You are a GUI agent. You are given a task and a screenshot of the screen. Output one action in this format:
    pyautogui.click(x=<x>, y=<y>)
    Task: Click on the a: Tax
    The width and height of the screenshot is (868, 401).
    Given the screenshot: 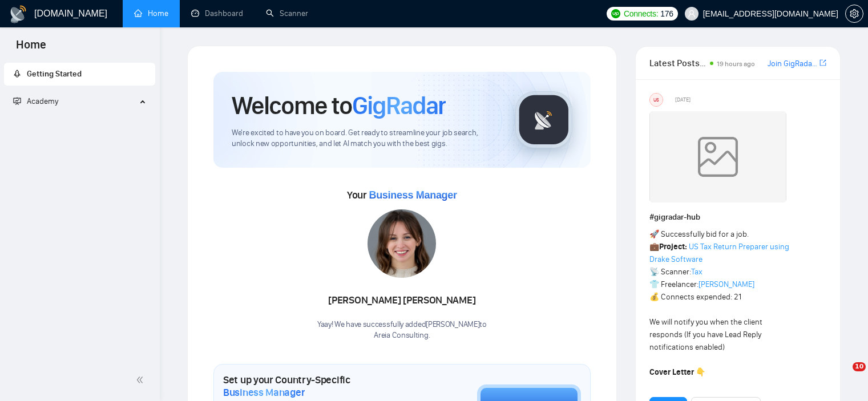 What is the action you would take?
    pyautogui.click(x=696, y=271)
    